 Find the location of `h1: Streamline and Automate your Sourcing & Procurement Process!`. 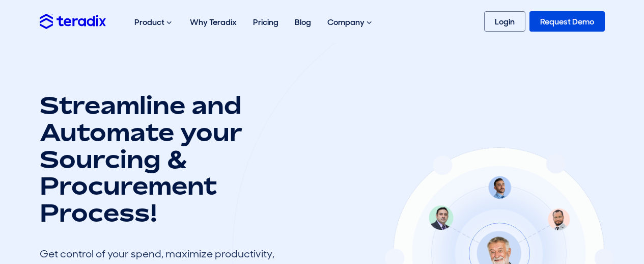

h1: Streamline and Automate your Sourcing & Procurement Process! is located at coordinates (162, 159).